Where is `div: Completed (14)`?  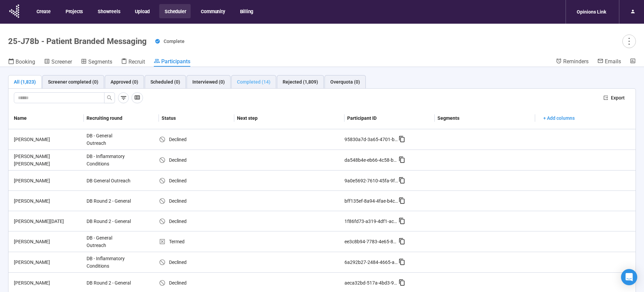
div: Completed (14) is located at coordinates (254, 82).